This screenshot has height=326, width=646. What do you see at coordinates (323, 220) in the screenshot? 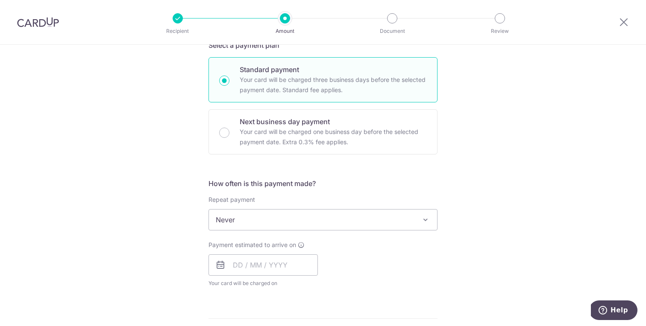
I see `span: Never` at bounding box center [323, 220].